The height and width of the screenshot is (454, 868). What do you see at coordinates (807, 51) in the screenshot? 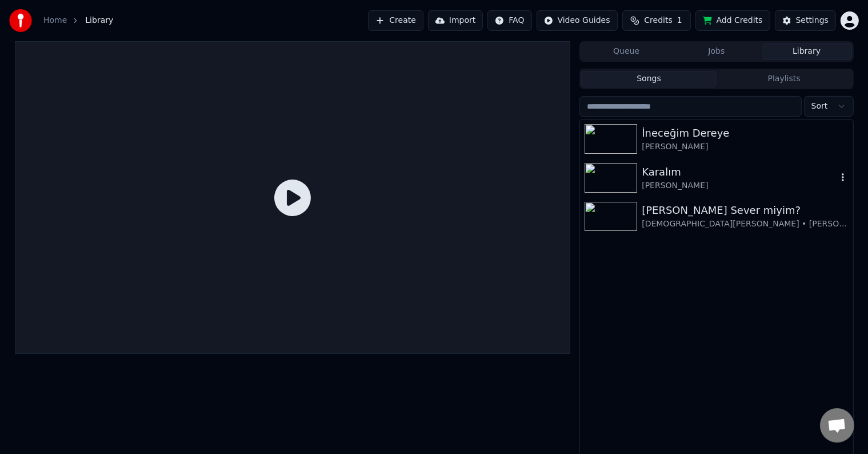
I see `button: Library` at bounding box center [807, 51].